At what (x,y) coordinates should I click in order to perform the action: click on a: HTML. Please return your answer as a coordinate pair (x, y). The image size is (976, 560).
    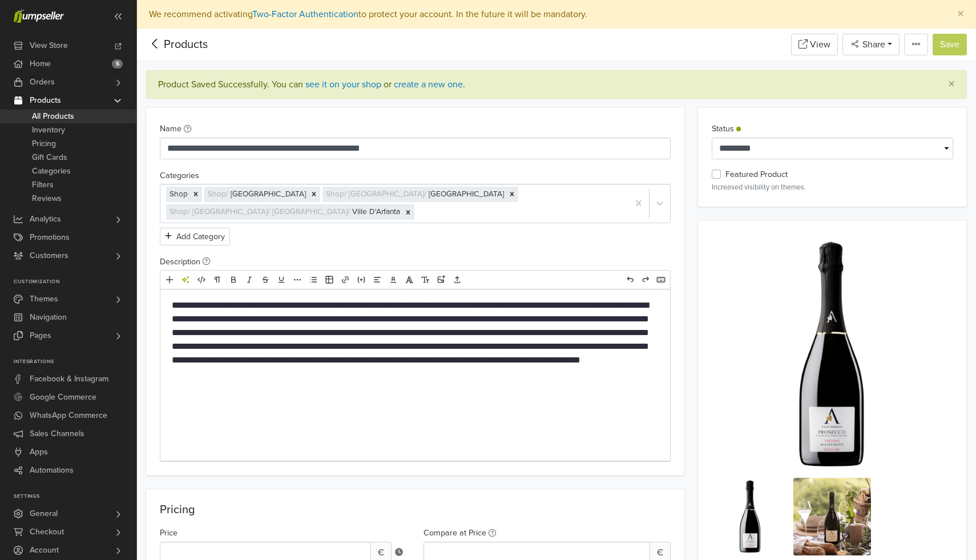
    Looking at the image, I should click on (202, 279).